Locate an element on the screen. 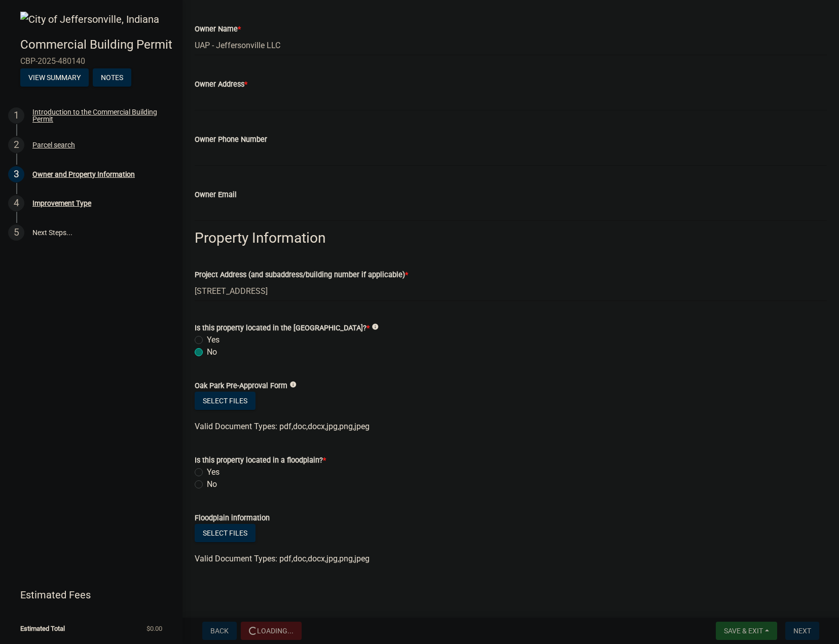  label: Owner Email is located at coordinates (215, 196).